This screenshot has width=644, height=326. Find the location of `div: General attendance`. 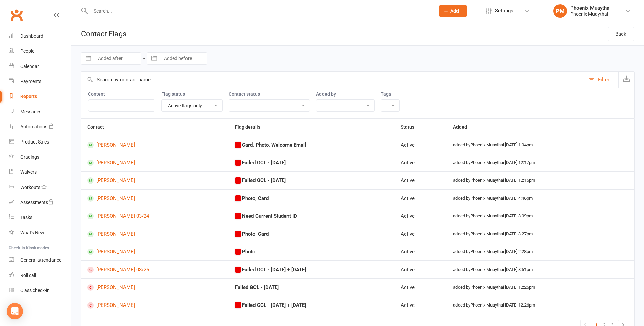

div: General attendance is located at coordinates (41, 260).